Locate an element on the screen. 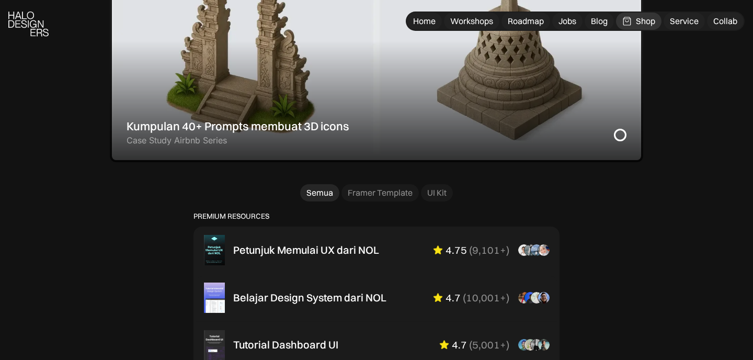 This screenshot has height=360, width=753. div: 10,001+ is located at coordinates (486, 298).